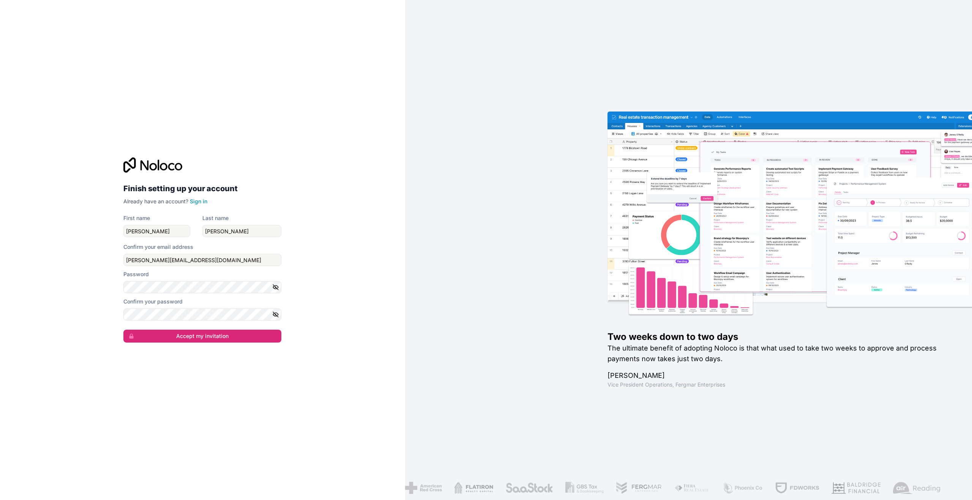 This screenshot has width=972, height=500. What do you see at coordinates (529, 488) in the screenshot?
I see `img: /assets/saastock-C6Zbiodz.png` at bounding box center [529, 488].